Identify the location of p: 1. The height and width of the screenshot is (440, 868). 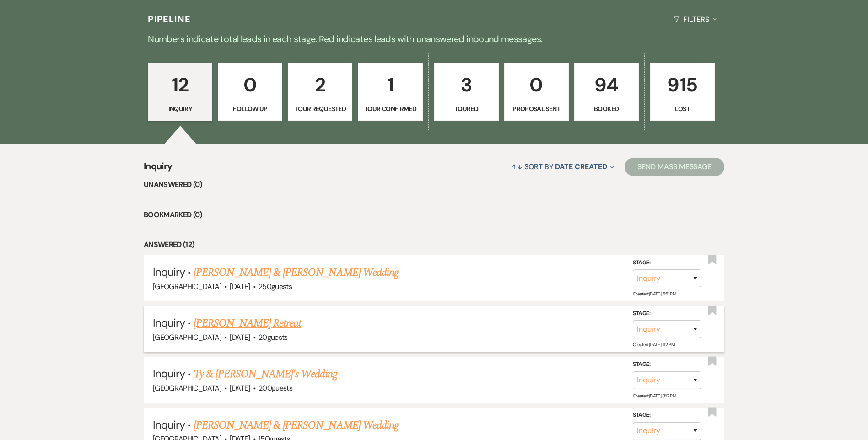
(390, 85).